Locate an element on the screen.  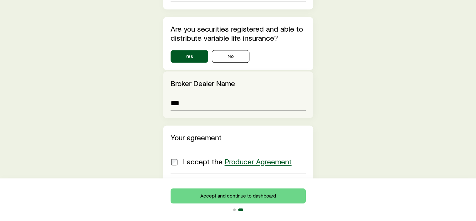
a: Producer Agreement is located at coordinates (258, 161).